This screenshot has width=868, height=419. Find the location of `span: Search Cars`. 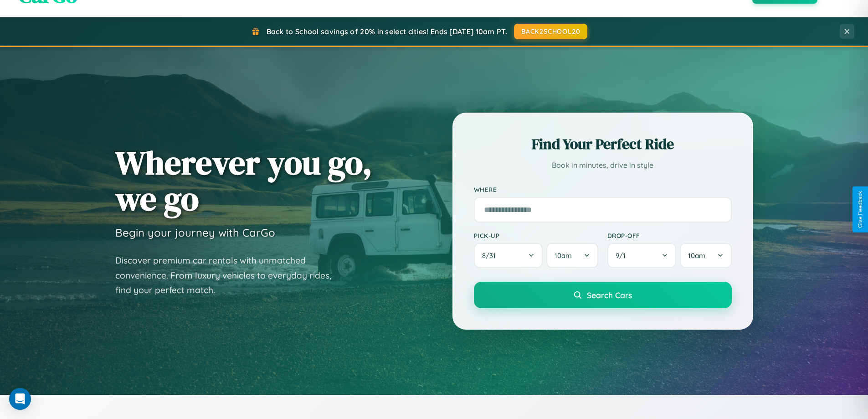

span: Search Cars is located at coordinates (609, 295).